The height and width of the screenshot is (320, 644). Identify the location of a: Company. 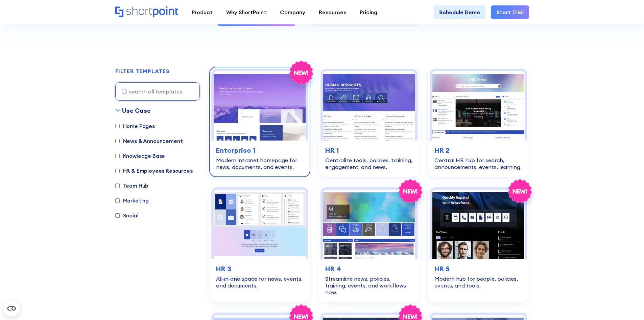
(293, 12).